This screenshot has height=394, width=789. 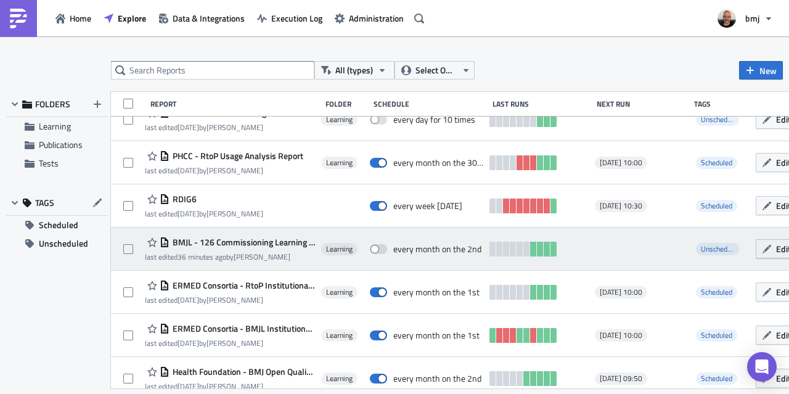 What do you see at coordinates (752, 18) in the screenshot?
I see `span: bmj` at bounding box center [752, 18].